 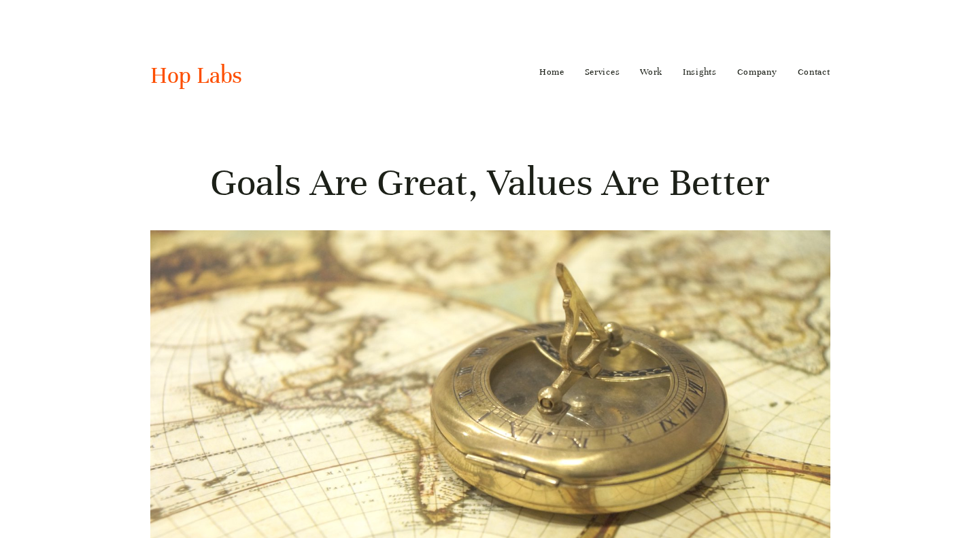 I want to click on a: Services, so click(x=603, y=72).